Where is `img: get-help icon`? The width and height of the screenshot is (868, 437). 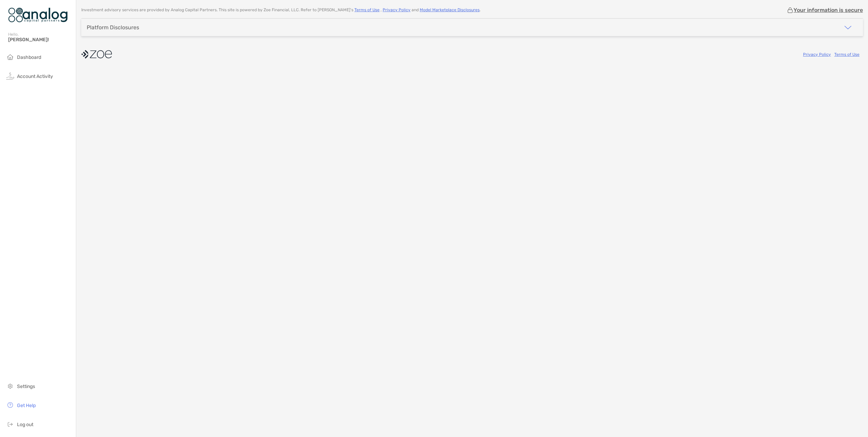 img: get-help icon is located at coordinates (10, 405).